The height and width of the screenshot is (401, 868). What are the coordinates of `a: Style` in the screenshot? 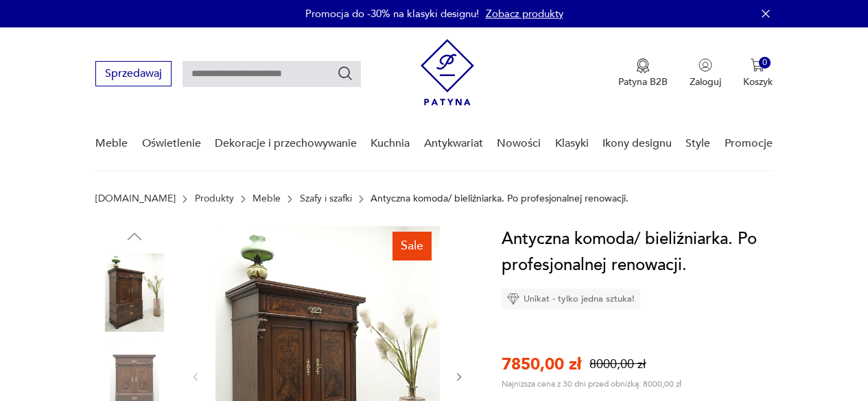 It's located at (698, 143).